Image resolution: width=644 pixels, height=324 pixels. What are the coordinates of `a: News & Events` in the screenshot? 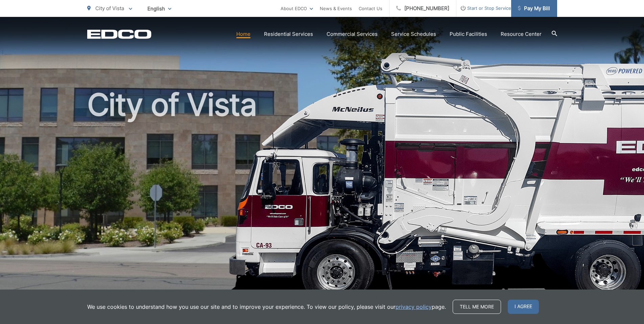 It's located at (335, 9).